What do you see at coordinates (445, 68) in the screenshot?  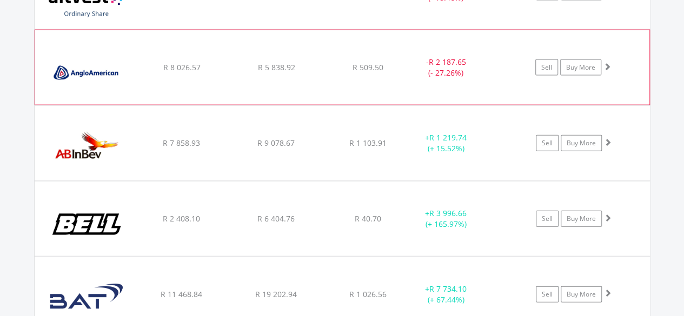 I see `div: - (- 27.26%)` at bounding box center [445, 68].